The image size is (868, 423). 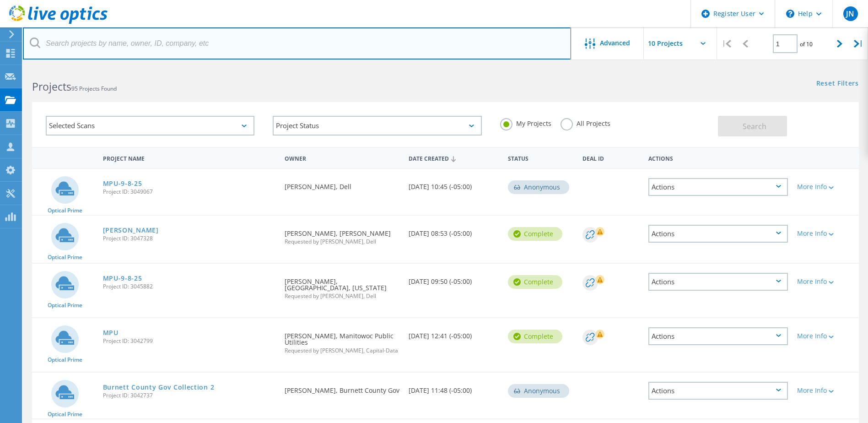 What do you see at coordinates (150, 125) in the screenshot?
I see `div: Selected Scans` at bounding box center [150, 125].